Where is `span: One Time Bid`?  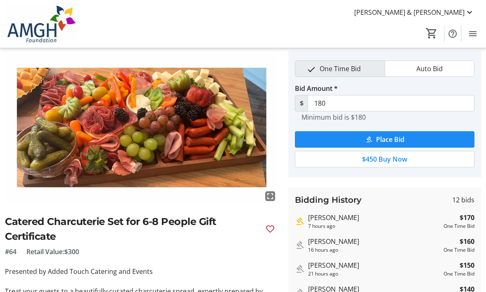 span: One Time Bid is located at coordinates (340, 69).